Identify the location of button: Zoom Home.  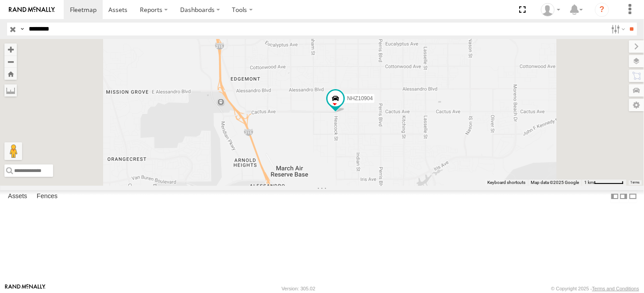
(11, 73).